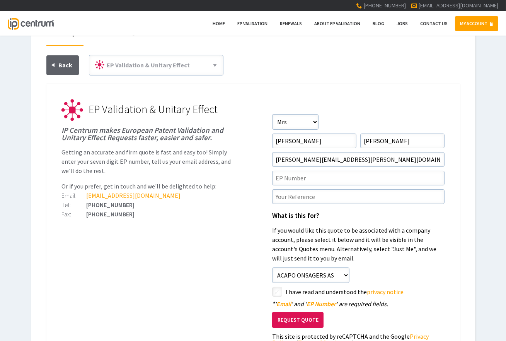  Describe the element at coordinates (74, 205) in the screenshot. I see `div: Tel:` at that location.